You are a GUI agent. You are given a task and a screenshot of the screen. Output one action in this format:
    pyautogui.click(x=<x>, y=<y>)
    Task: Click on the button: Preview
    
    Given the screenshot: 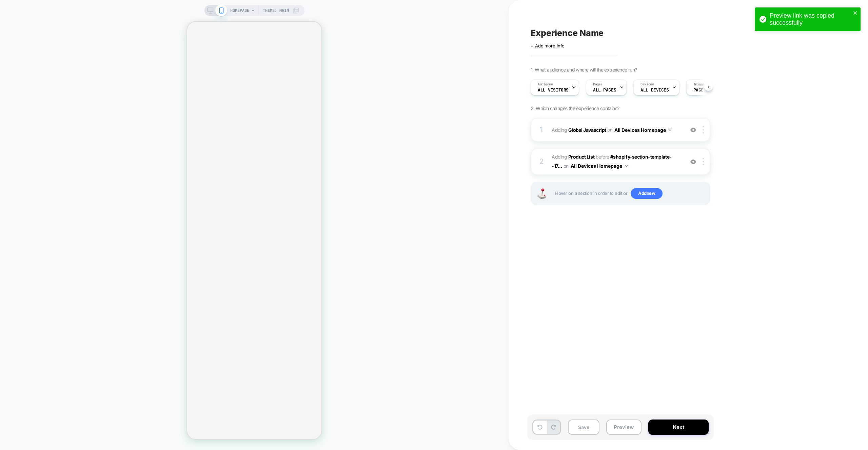 What is the action you would take?
    pyautogui.click(x=624, y=427)
    